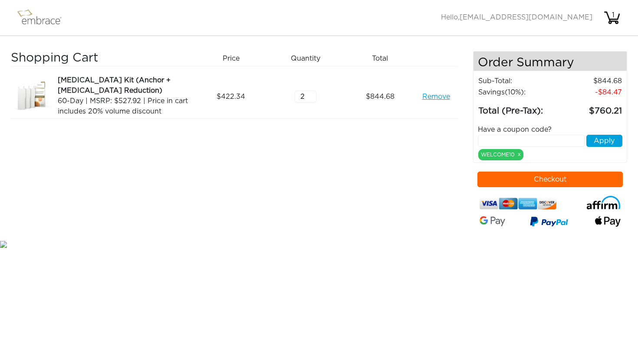 Image resolution: width=638 pixels, height=364 pixels. What do you see at coordinates (234, 59) in the screenshot?
I see `div: Price` at bounding box center [234, 59].